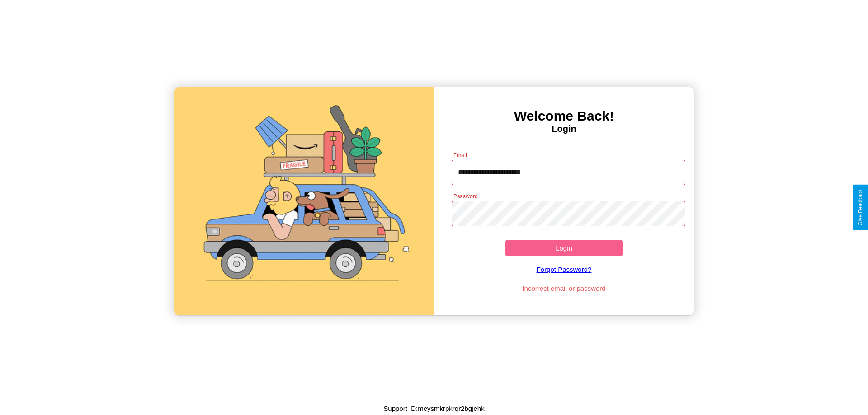 The image size is (868, 415). What do you see at coordinates (564, 248) in the screenshot?
I see `button: Login` at bounding box center [564, 248].